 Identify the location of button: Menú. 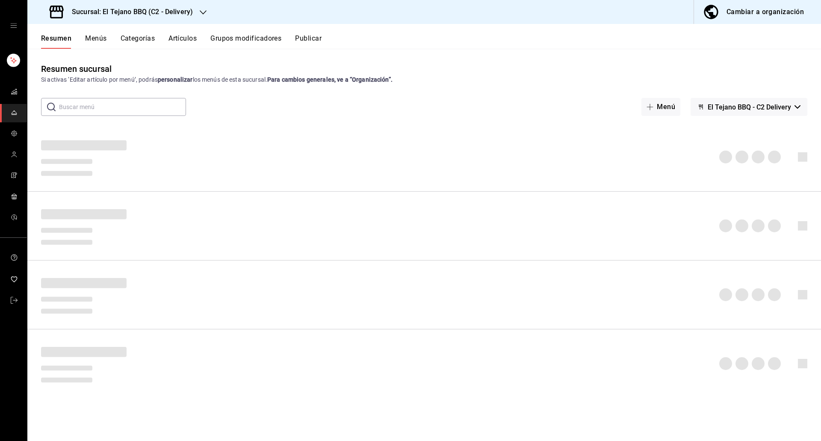
(661, 107).